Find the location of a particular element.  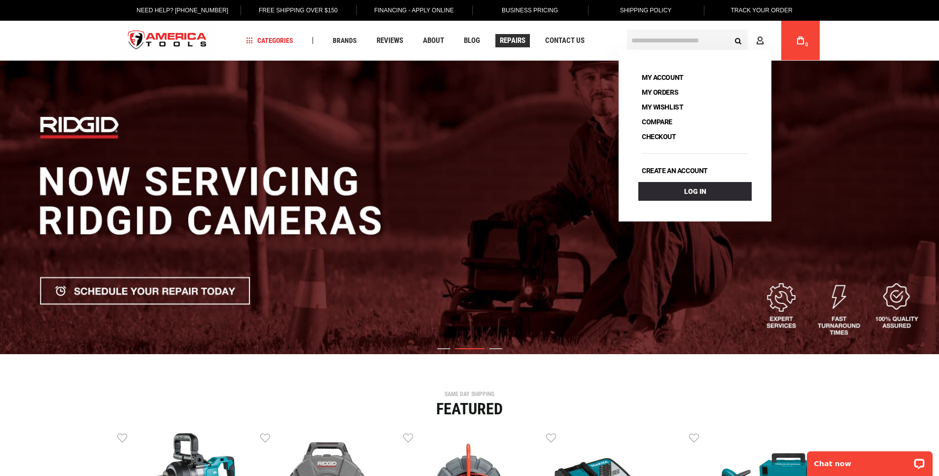

a: Brands is located at coordinates (345, 40).